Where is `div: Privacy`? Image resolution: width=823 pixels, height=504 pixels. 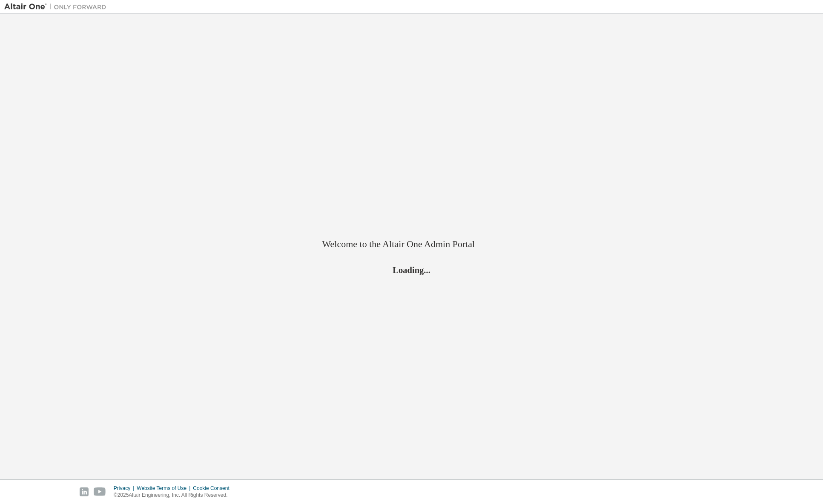
div: Privacy is located at coordinates (125, 488).